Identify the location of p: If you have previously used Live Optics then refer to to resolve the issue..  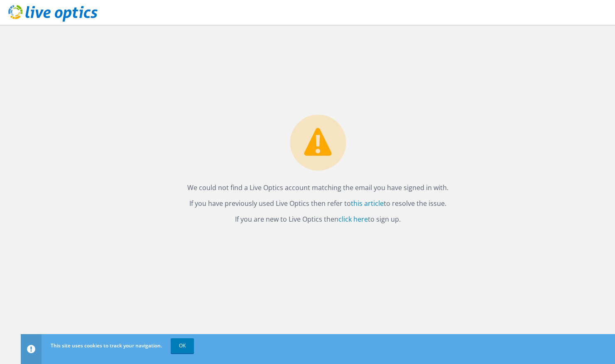
(318, 203).